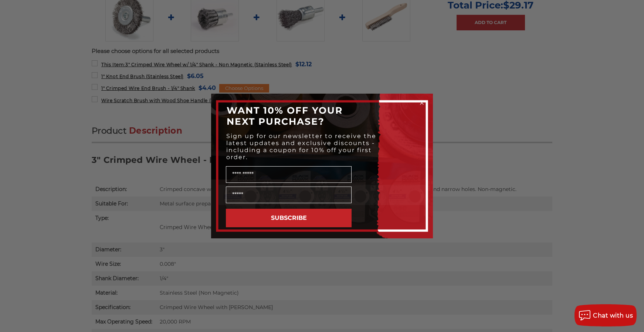 This screenshot has height=332, width=644. I want to click on input: Email, so click(288, 195).